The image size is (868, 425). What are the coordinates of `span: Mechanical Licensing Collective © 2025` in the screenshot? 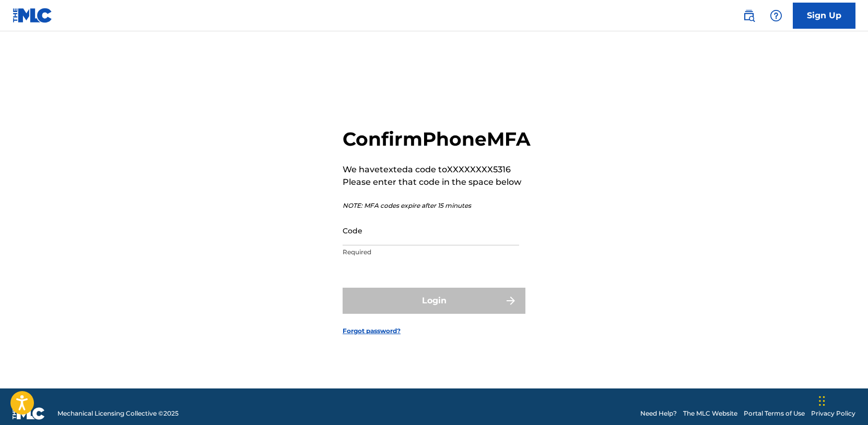 It's located at (118, 414).